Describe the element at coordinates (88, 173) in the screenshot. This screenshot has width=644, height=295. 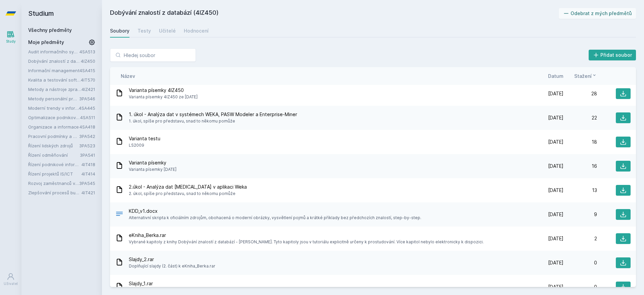
I see `a: 4IT414` at that location.